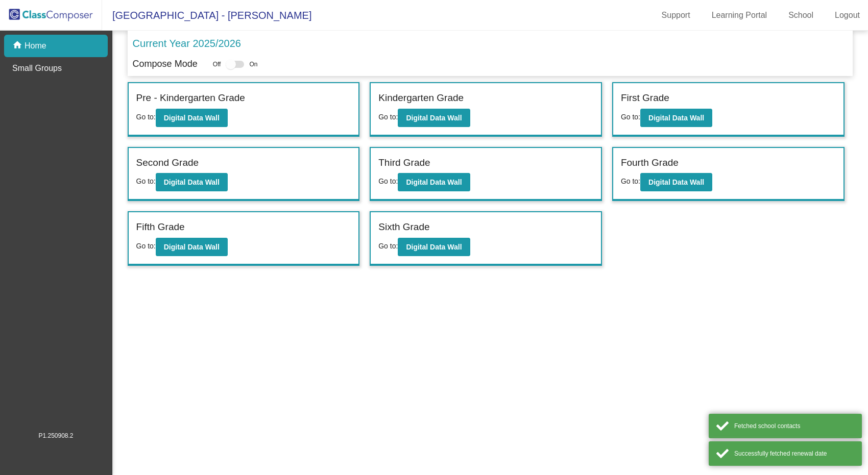 The image size is (868, 475). What do you see at coordinates (794, 426) in the screenshot?
I see `div: Fetched school contacts` at bounding box center [794, 426].